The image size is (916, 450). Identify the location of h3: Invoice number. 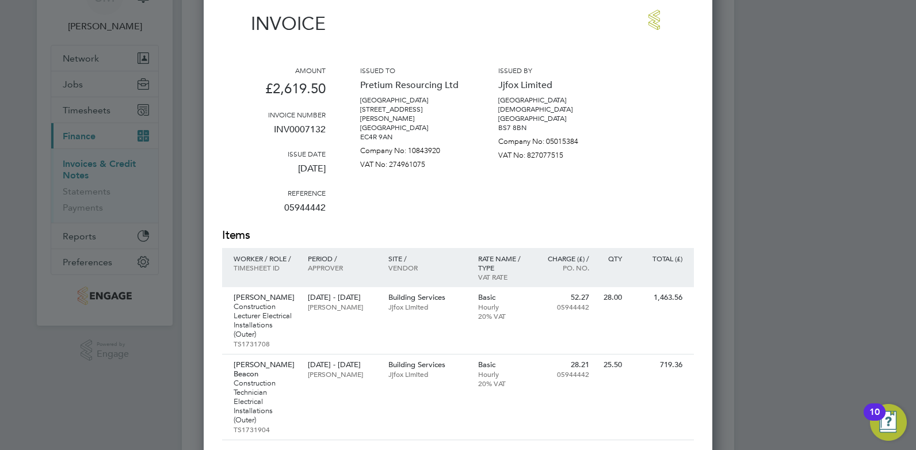
(274, 115).